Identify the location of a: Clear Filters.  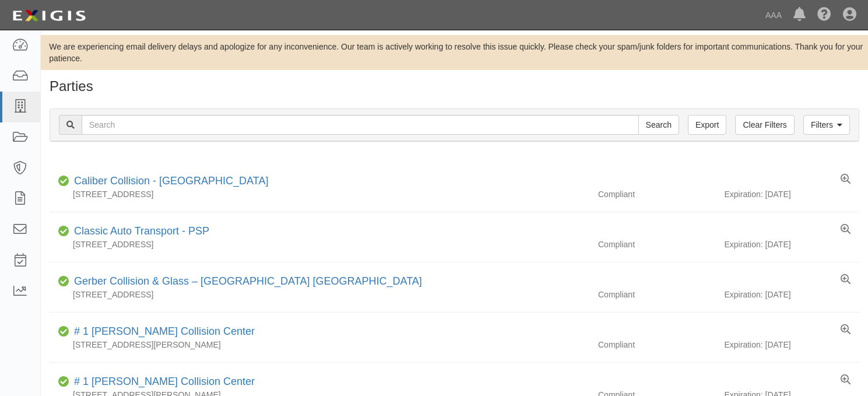
(764, 125).